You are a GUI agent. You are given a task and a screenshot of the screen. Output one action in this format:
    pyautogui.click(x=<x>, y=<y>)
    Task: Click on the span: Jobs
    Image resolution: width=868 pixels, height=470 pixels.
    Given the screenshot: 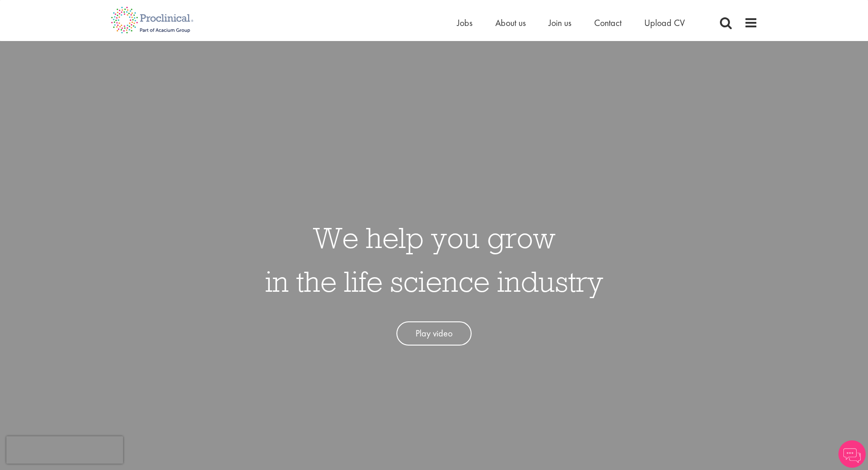 What is the action you would take?
    pyautogui.click(x=465, y=23)
    